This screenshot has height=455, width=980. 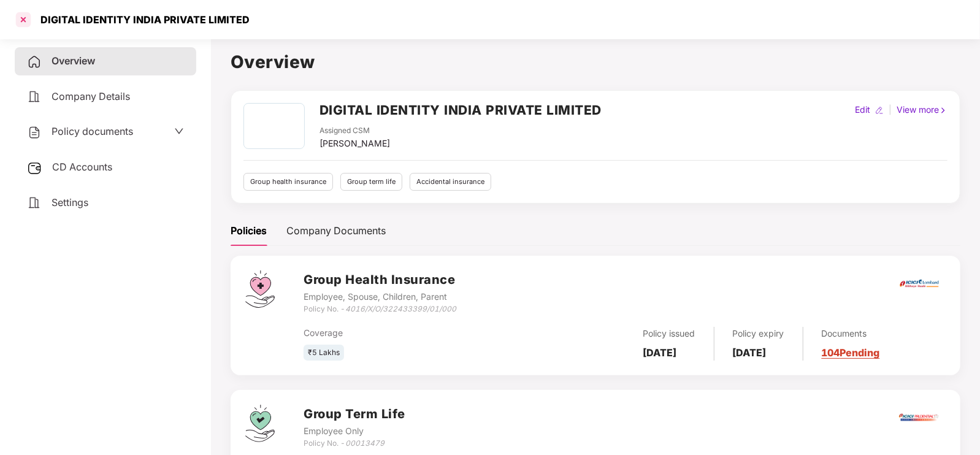 I want to click on div: Company Documents, so click(x=336, y=230).